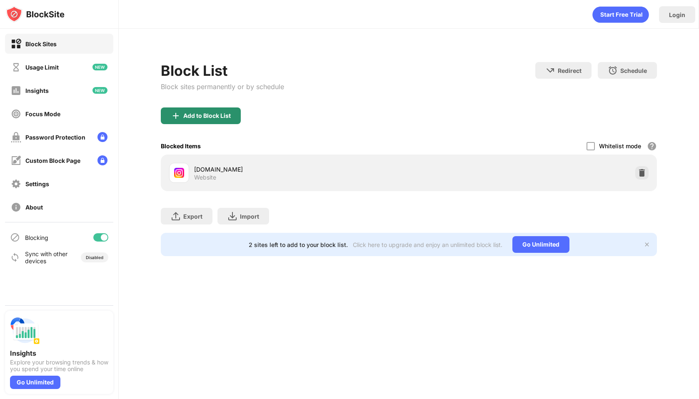 This screenshot has width=699, height=399. What do you see at coordinates (677, 15) in the screenshot?
I see `div: Login` at bounding box center [677, 15].